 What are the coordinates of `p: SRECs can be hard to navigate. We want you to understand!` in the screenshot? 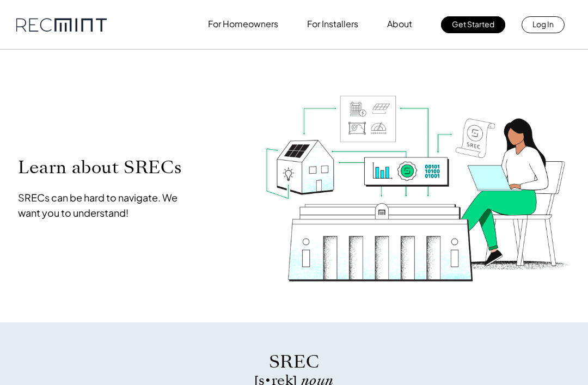 It's located at (104, 205).